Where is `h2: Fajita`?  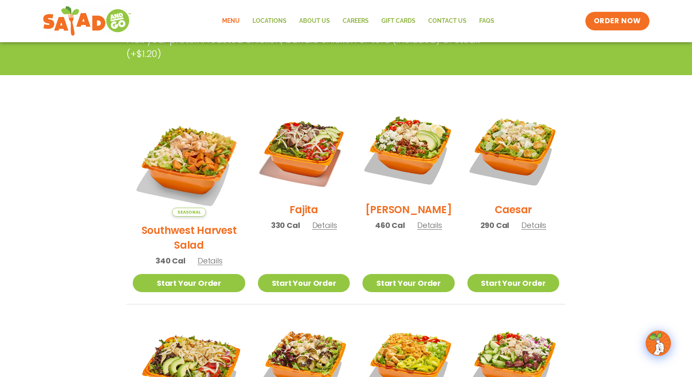
h2: Fajita is located at coordinates (304, 209).